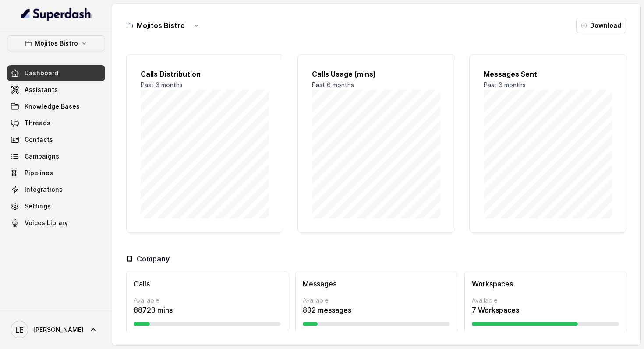  I want to click on span: Knowledge Bases, so click(52, 106).